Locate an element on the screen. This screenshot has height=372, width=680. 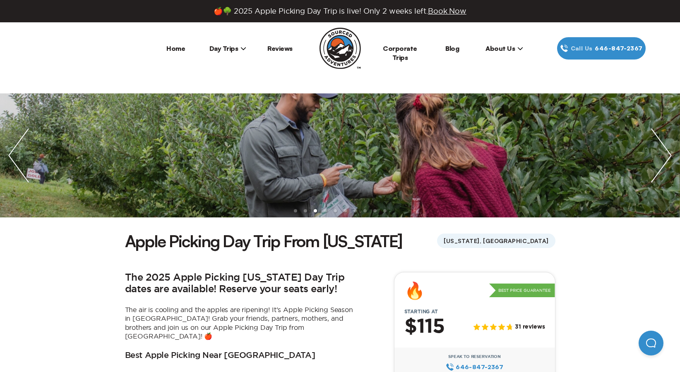
li: slide item 8 is located at coordinates (365, 211).